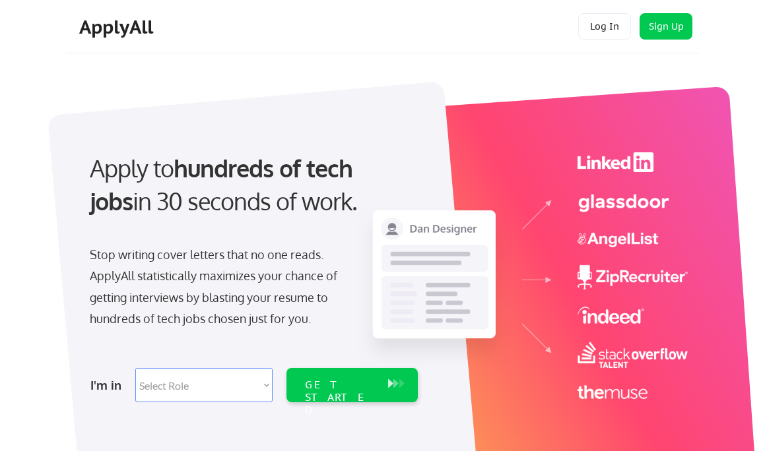  I want to click on div: Apply to in 30 seconds of work., so click(245, 185).